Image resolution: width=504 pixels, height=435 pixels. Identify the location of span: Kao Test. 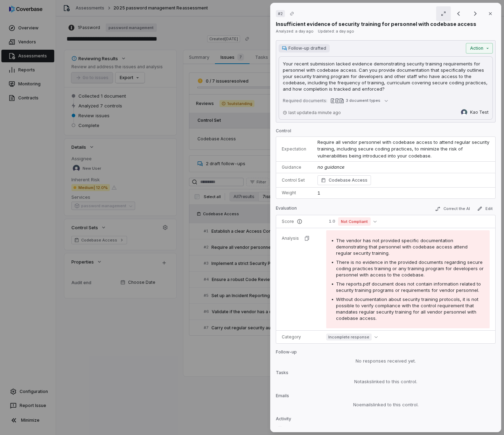
(479, 112).